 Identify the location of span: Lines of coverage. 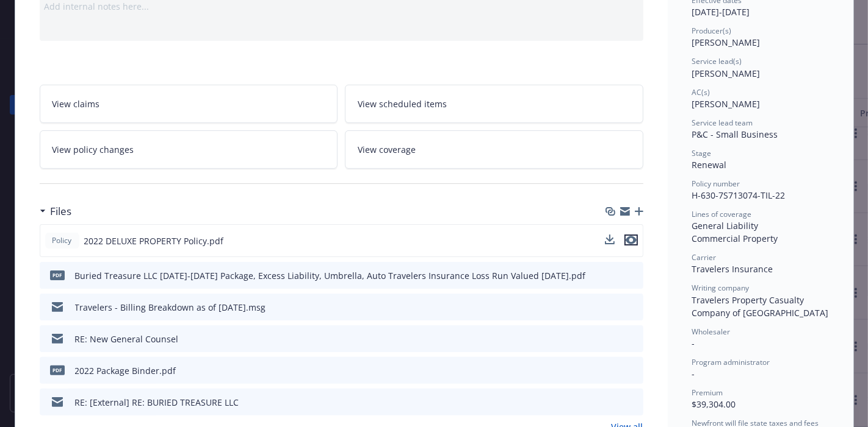
(722, 214).